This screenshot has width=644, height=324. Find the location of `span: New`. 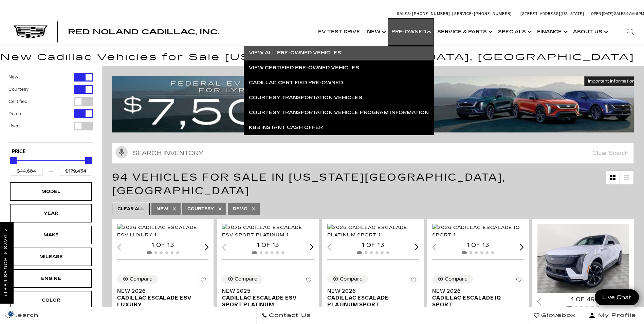

span: New is located at coordinates (162, 209).